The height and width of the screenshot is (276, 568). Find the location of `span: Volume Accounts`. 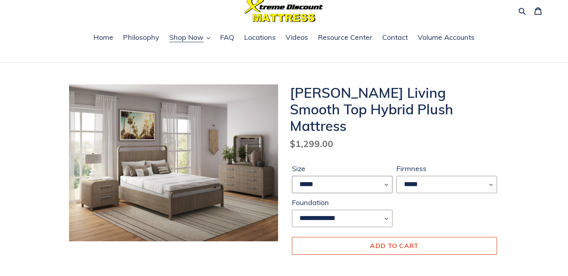

span: Volume Accounts is located at coordinates (446, 37).